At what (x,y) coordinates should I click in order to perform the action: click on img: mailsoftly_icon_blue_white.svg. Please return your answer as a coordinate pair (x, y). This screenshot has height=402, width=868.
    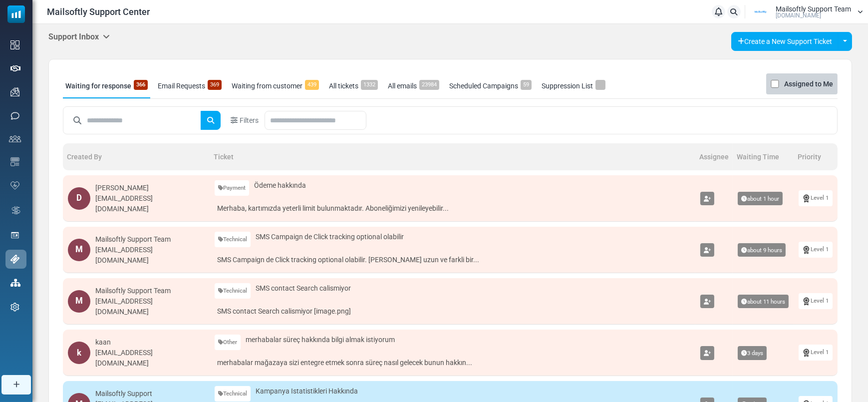
    Looking at the image, I should click on (16, 14).